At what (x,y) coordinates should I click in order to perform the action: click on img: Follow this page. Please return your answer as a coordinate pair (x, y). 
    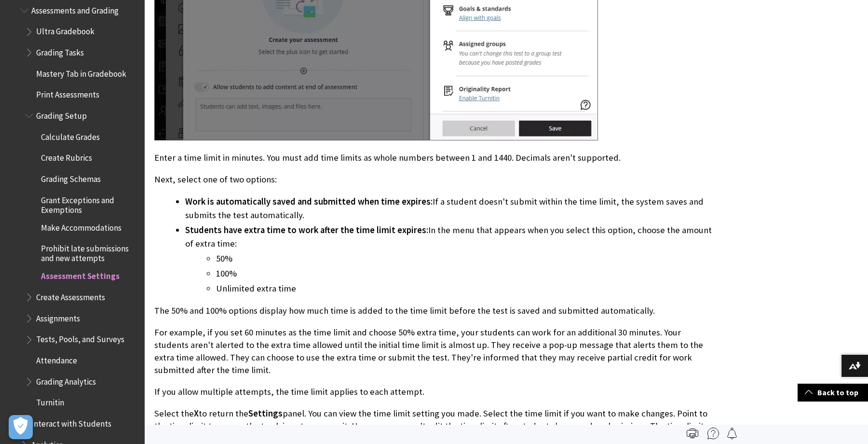
    Looking at the image, I should click on (732, 434).